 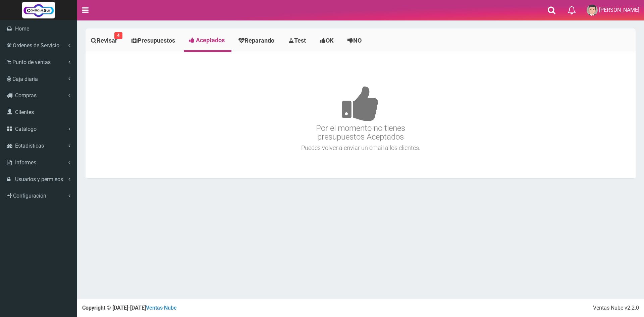 What do you see at coordinates (210, 40) in the screenshot?
I see `span: Aceptados` at bounding box center [210, 40].